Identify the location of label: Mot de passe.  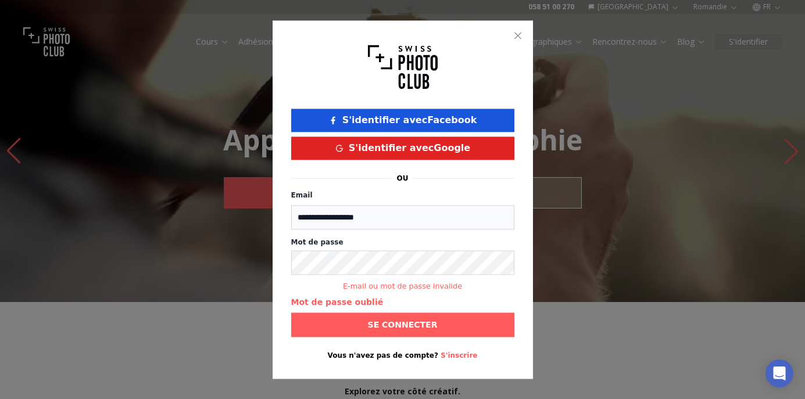
(403, 242).